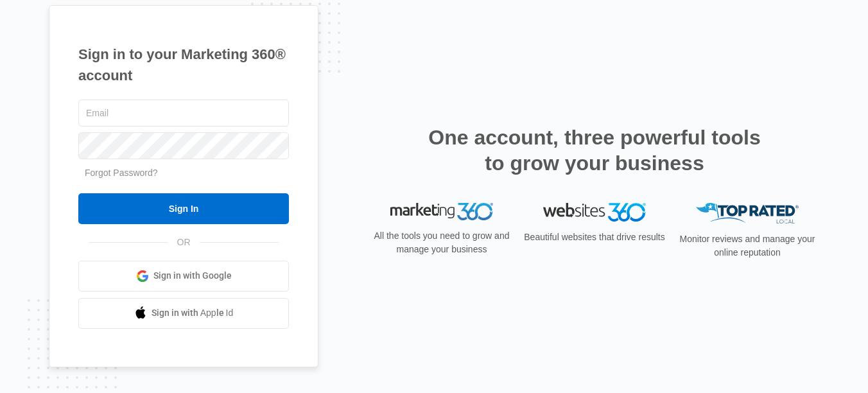 This screenshot has width=868, height=393. What do you see at coordinates (184, 209) in the screenshot?
I see `input: Sign In` at bounding box center [184, 209].